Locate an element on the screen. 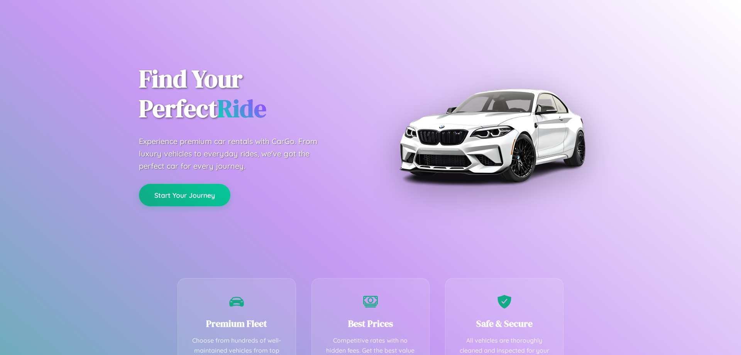 This screenshot has height=355, width=741. img: Premium BMW car rental vehicle is located at coordinates (492, 135).